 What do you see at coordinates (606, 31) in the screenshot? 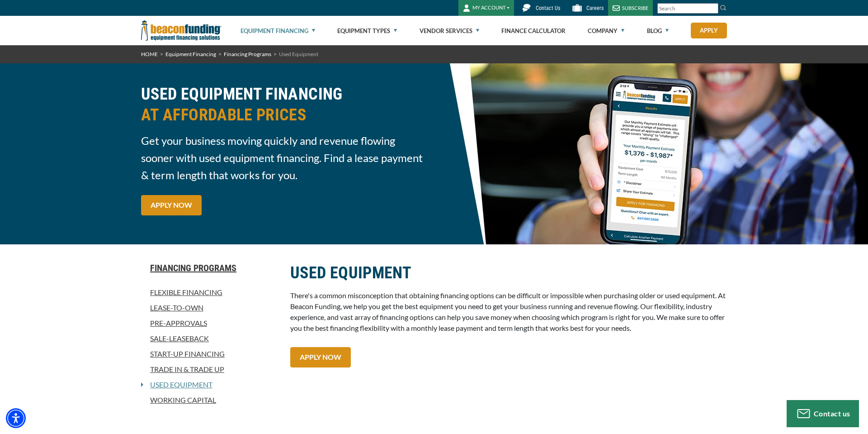
I see `a: Company` at bounding box center [606, 31].